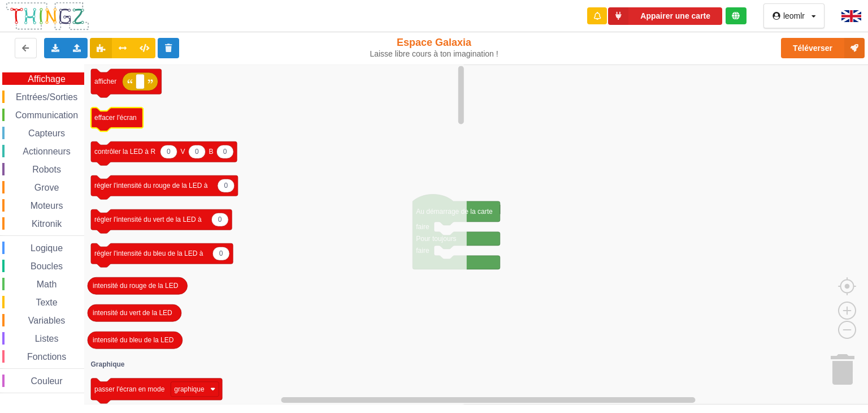 This screenshot has width=868, height=413. Describe the element at coordinates (736, 16) in the screenshot. I see `div: Tu es connecté au serveur de création de Thingz` at that location.